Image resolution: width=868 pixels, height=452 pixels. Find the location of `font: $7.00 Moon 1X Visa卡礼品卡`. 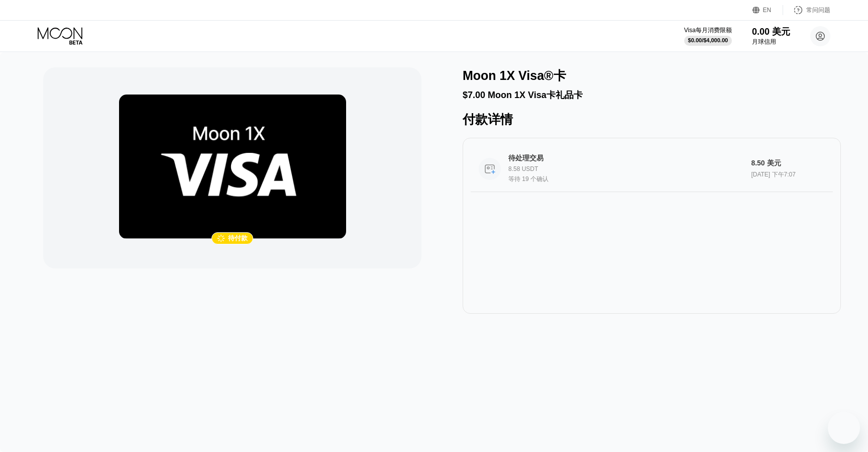

font: $7.00 Moon 1X Visa卡礼品卡 is located at coordinates (523, 95).